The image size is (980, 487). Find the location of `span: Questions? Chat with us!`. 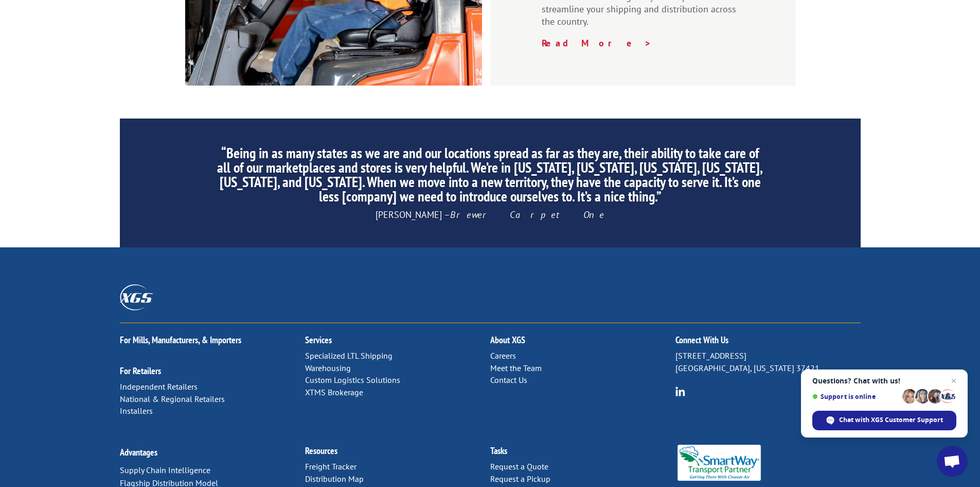

span: Questions? Chat with us! is located at coordinates (885, 381).